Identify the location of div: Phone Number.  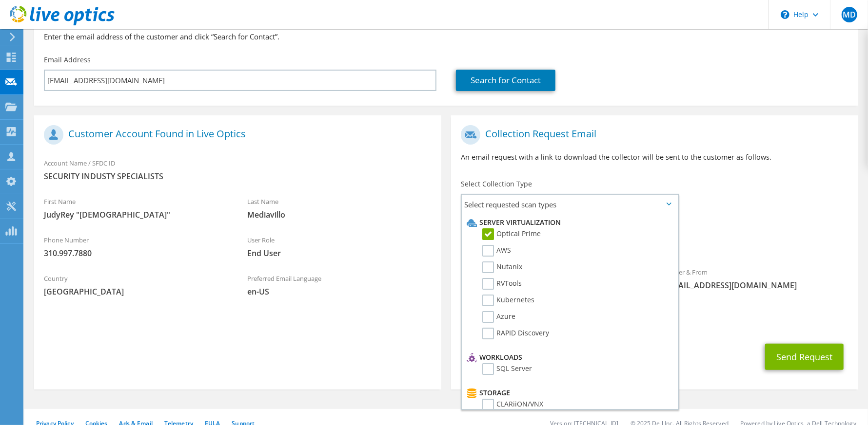
(136, 246).